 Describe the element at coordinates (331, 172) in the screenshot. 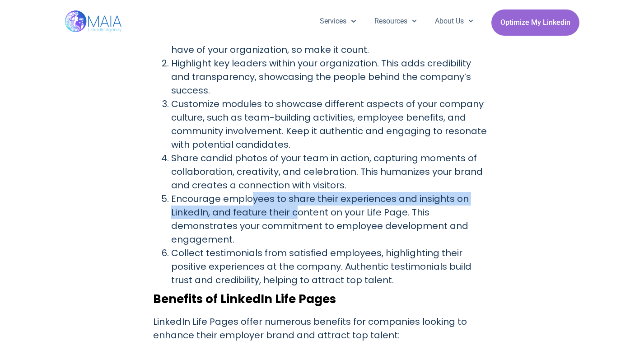

I see `li: Share candid photos of your team in action, capturing moments of collaboration, creativity, and c...` at that location.